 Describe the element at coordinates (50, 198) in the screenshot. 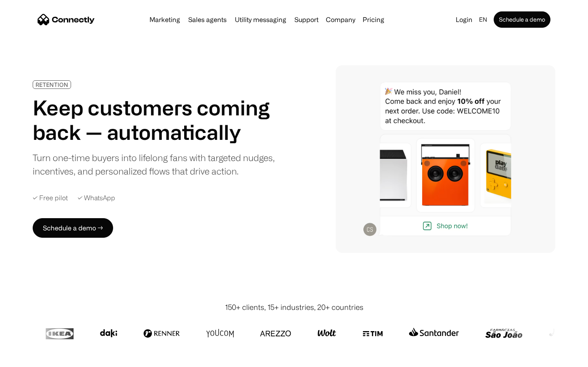

I see `div: ✓ Free pilot` at that location.